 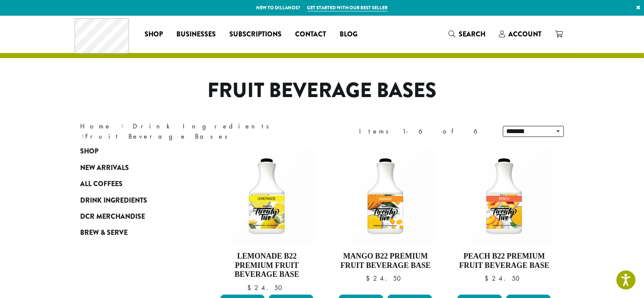 What do you see at coordinates (96, 126) in the screenshot?
I see `a: Home` at bounding box center [96, 126].